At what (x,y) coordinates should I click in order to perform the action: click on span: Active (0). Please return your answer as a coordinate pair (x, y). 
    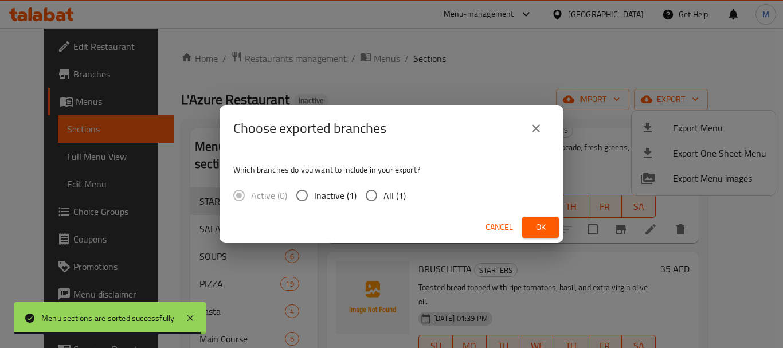
    Looking at the image, I should click on (269, 195).